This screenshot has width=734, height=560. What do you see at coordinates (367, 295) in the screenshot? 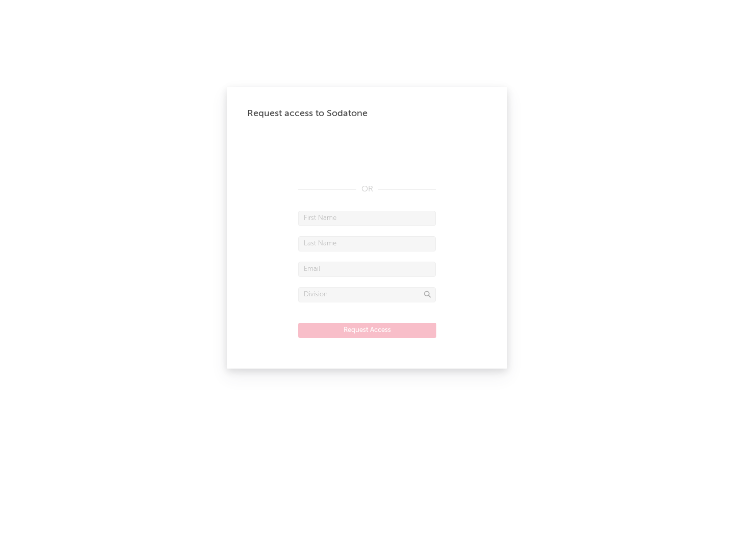
I see `input: Division` at bounding box center [367, 295].